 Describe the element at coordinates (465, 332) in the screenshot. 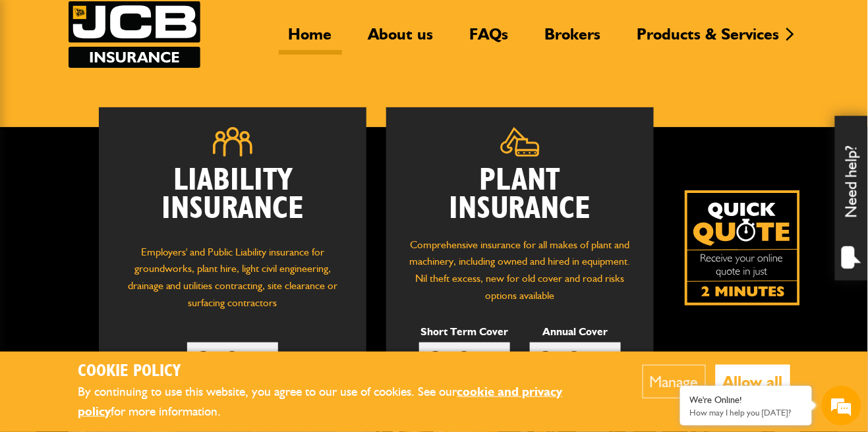

I see `p: Short Term Cover` at that location.